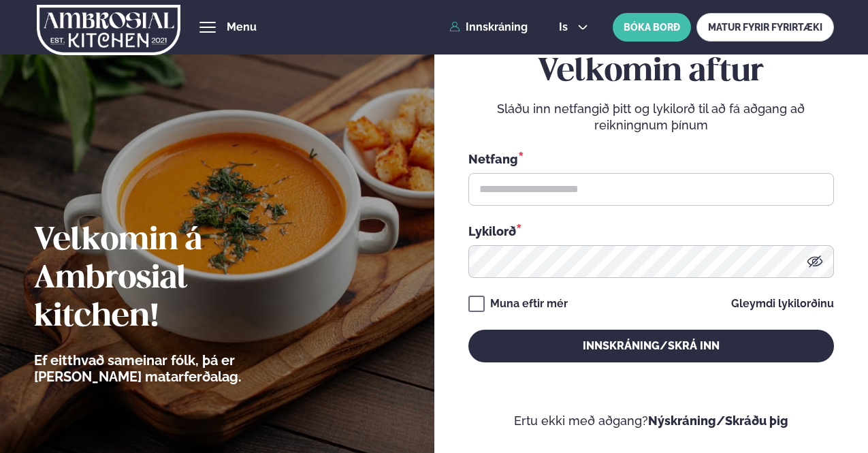  I want to click on h2: Velkomin á Ambrosial kitchen!, so click(175, 280).